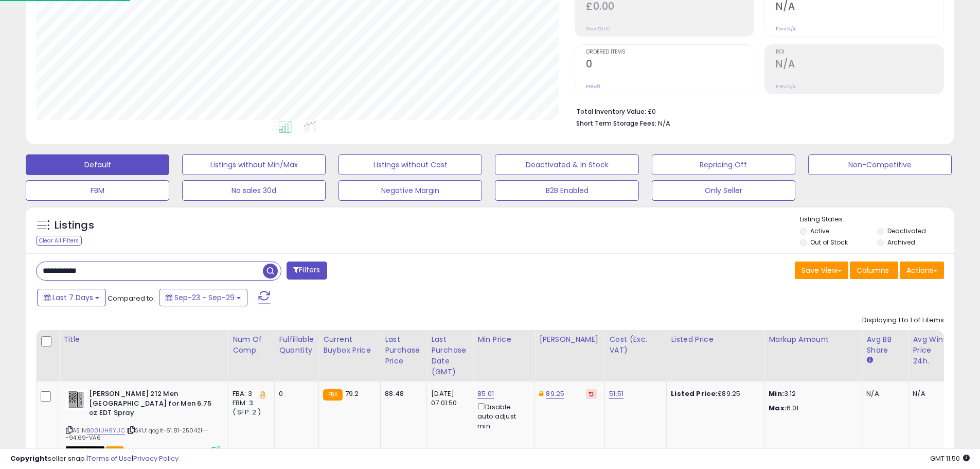 This screenshot has height=469, width=980. I want to click on strong: Max:, so click(777, 408).